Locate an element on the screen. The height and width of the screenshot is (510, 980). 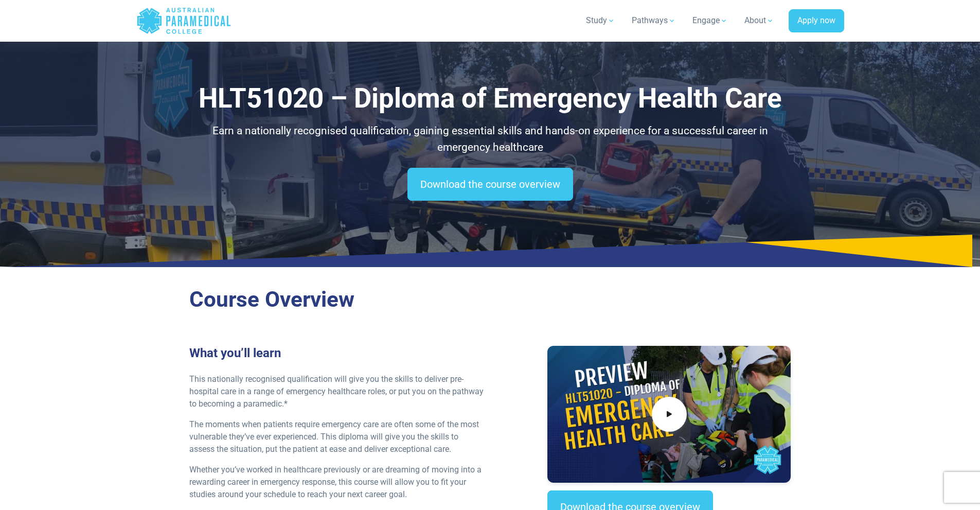
p: Whether you’ve worked in healthcare previously or are dreaming of moving into a rewarding career ... is located at coordinates (336, 483).